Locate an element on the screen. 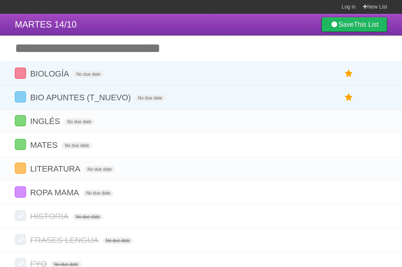 The height and width of the screenshot is (267, 402). a: SaveThis List is located at coordinates (354, 25).